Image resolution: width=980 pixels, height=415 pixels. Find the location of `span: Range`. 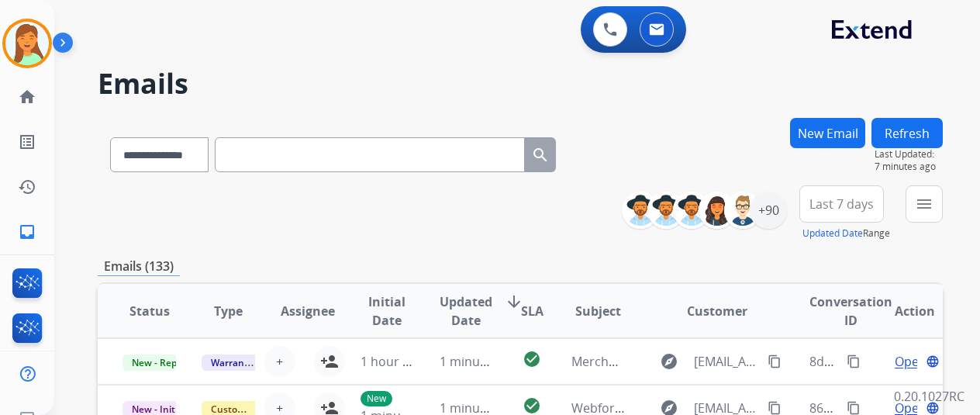

span: Range is located at coordinates (846, 233).